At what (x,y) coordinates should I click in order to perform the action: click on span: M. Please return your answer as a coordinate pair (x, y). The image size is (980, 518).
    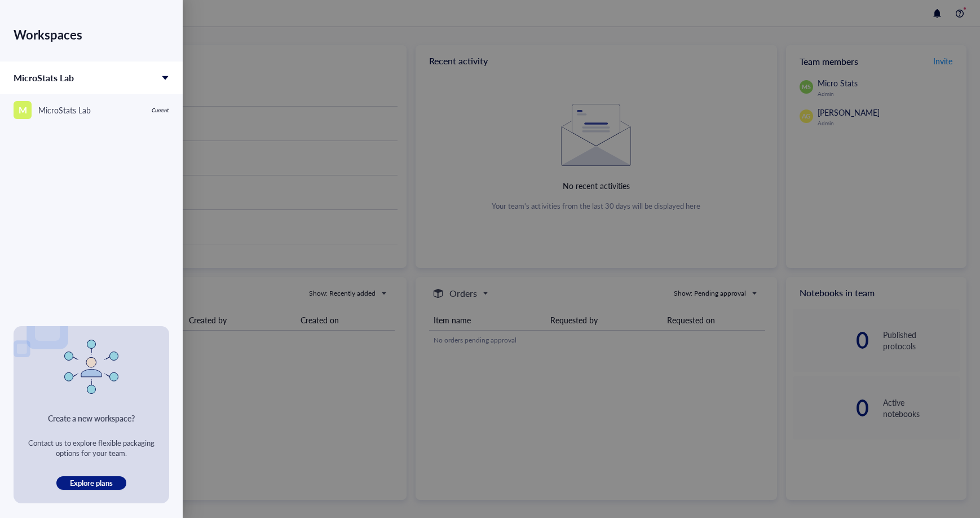
    Looking at the image, I should click on (23, 109).